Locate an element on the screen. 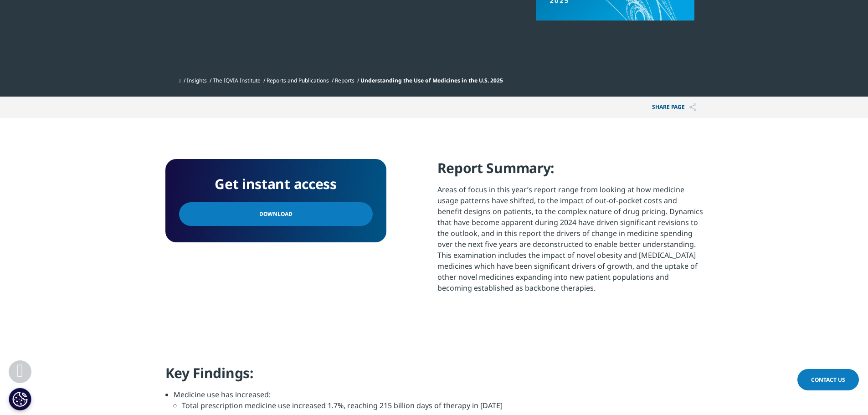 This screenshot has width=868, height=415. p: Areas of focus in this year’s report range from looking at how medicine usage patterns have shift... is located at coordinates (570, 242).